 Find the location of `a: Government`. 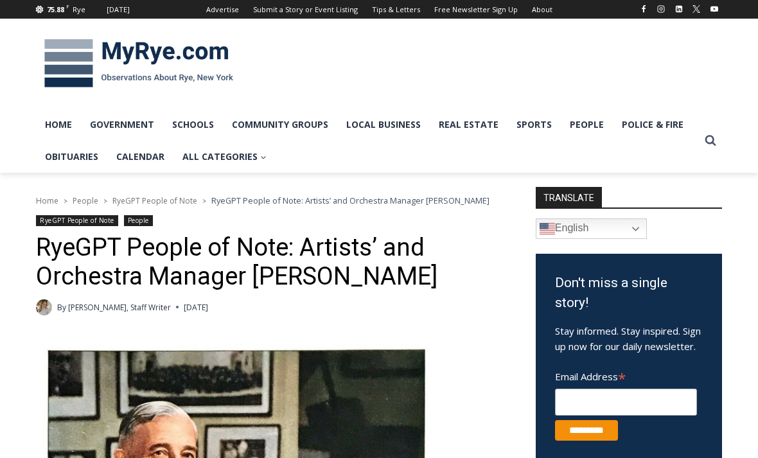

a: Government is located at coordinates (122, 125).